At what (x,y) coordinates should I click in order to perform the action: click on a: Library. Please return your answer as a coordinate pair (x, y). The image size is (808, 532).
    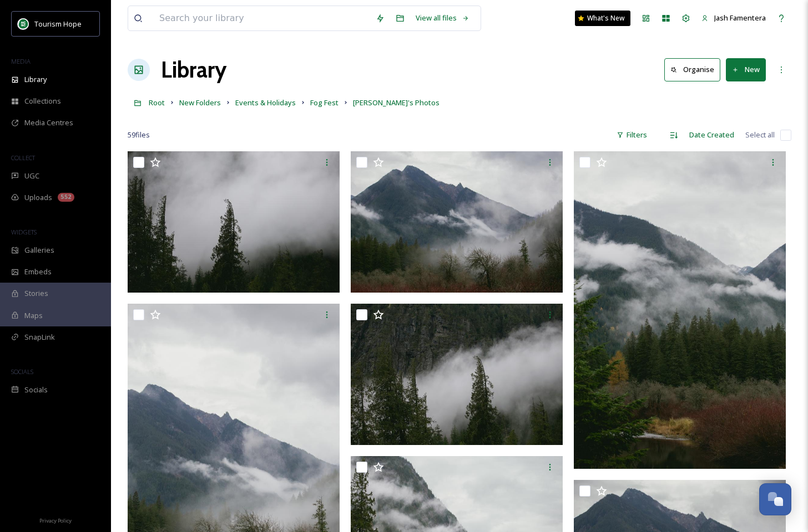
    Looking at the image, I should click on (194, 70).